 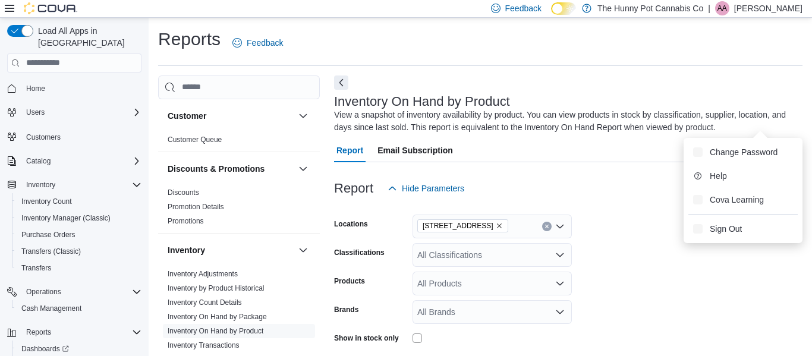 I want to click on p: The Hunny Pot Cannabis Co, so click(x=650, y=8).